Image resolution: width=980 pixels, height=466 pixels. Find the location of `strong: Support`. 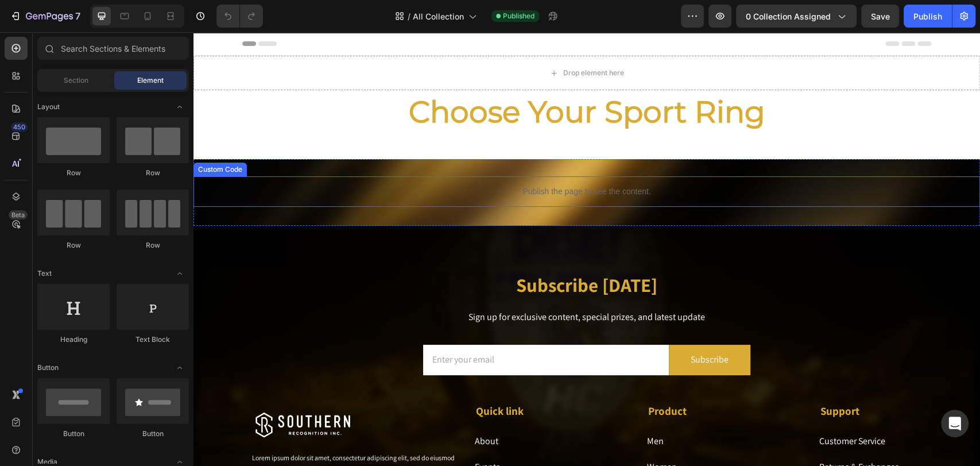

strong: Support is located at coordinates (646, 379).